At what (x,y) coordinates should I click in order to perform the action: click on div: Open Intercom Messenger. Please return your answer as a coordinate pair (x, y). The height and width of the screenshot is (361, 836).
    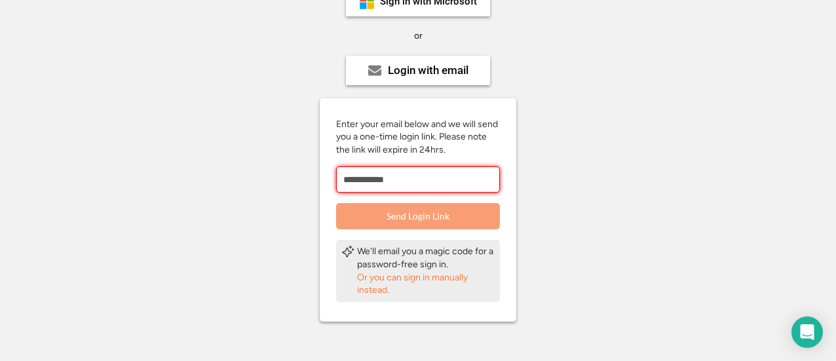
    Looking at the image, I should click on (807, 332).